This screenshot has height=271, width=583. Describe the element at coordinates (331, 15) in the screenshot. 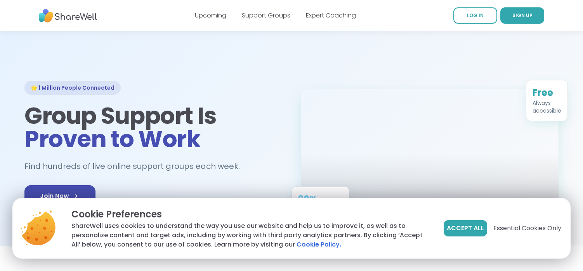

I see `a: Expert Coaching` at that location.